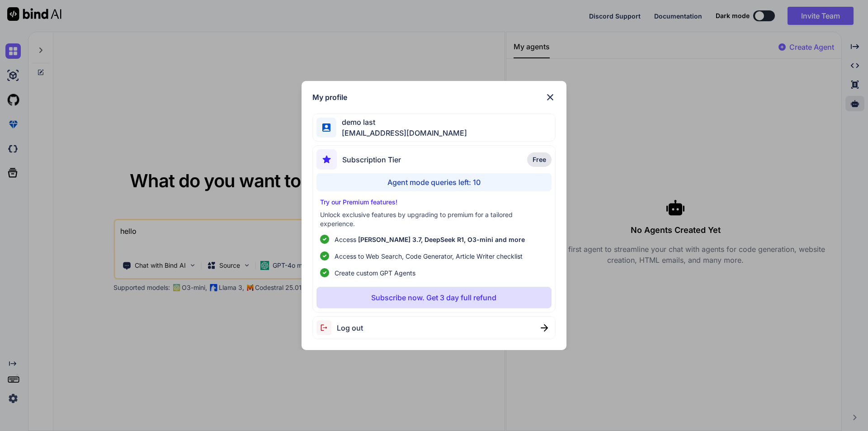  What do you see at coordinates (326, 327) in the screenshot?
I see `img: logout` at bounding box center [326, 327].